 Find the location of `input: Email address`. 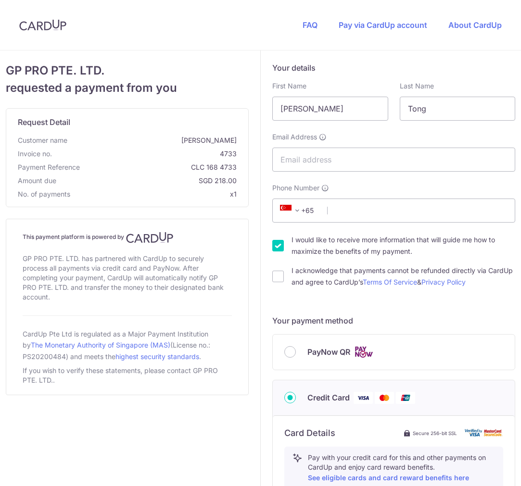

input: Email address is located at coordinates (394, 160).